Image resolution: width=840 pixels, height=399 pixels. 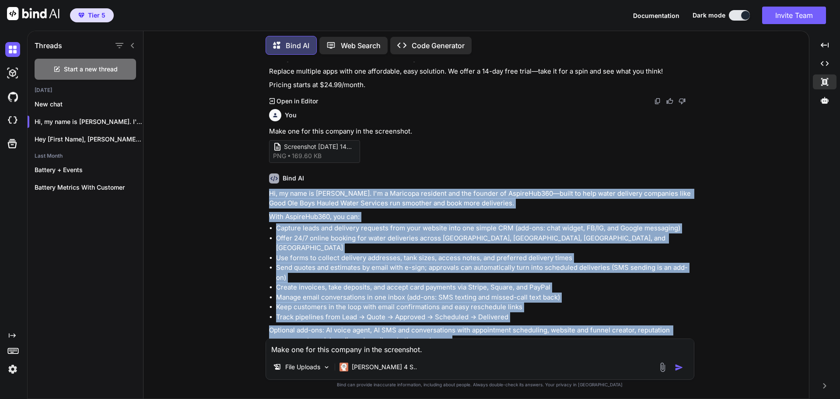 What do you see at coordinates (303, 367) in the screenshot?
I see `p: File Uploads` at bounding box center [303, 367].